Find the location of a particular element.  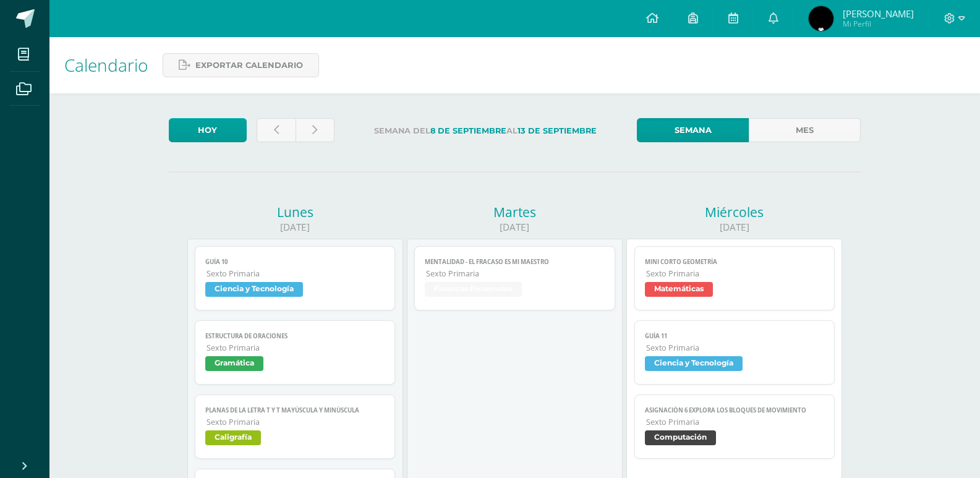

span: Exportar calendario is located at coordinates (249, 65).